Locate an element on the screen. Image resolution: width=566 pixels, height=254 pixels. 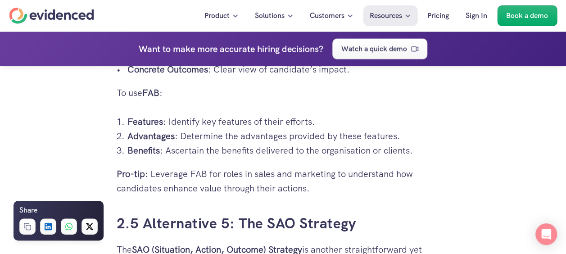
a: Sign In is located at coordinates (477, 16).